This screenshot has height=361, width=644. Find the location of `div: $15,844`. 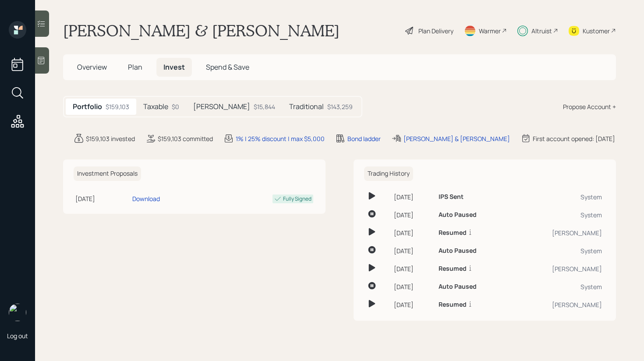

div: $15,844 is located at coordinates (264, 106).